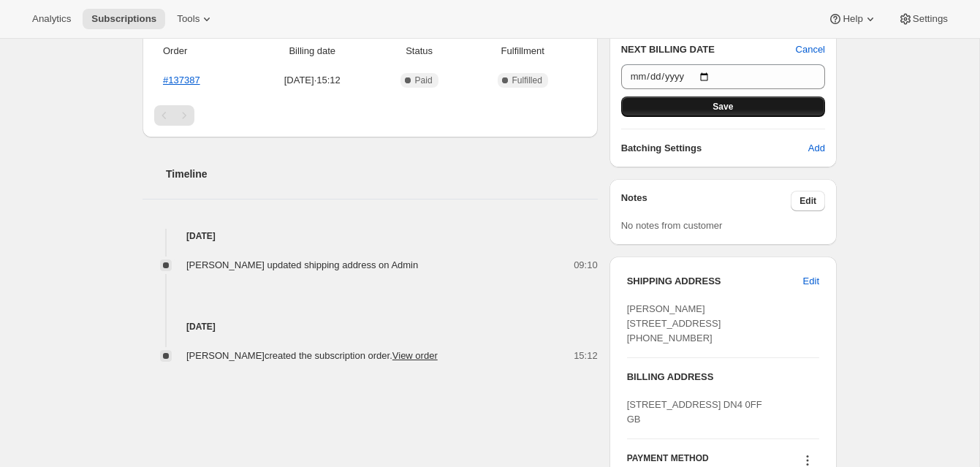 The width and height of the screenshot is (980, 467). What do you see at coordinates (415, 355) in the screenshot?
I see `a: View order` at bounding box center [415, 355].